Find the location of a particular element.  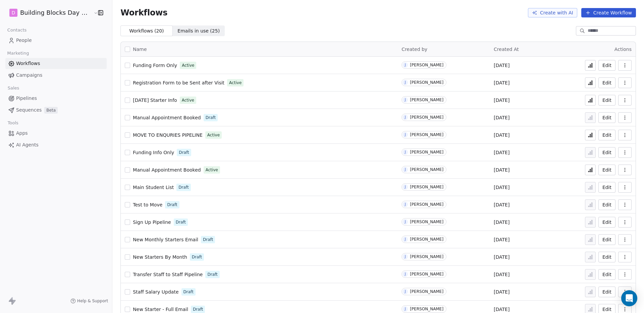

a: Campaigns is located at coordinates (56, 75).